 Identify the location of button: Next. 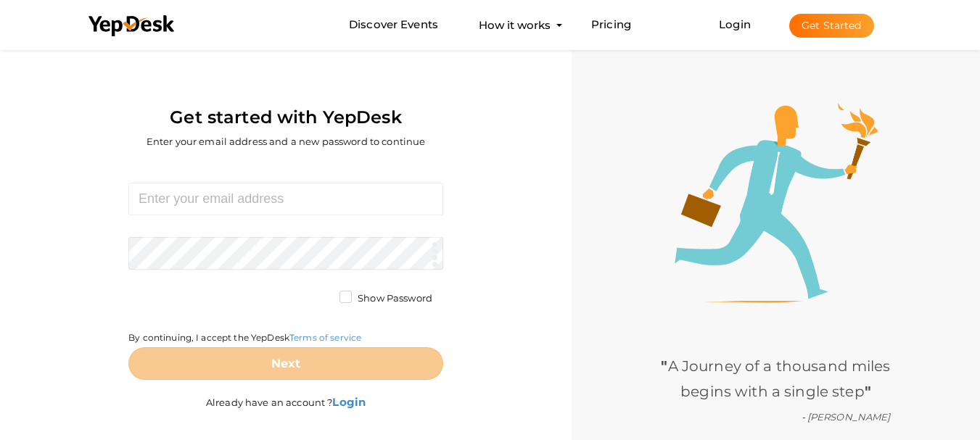
(286, 363).